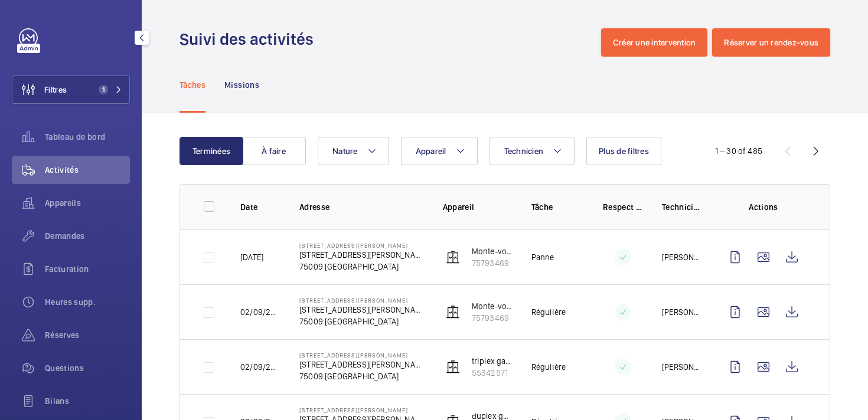  What do you see at coordinates (103, 90) in the screenshot?
I see `span: 1` at bounding box center [103, 90].